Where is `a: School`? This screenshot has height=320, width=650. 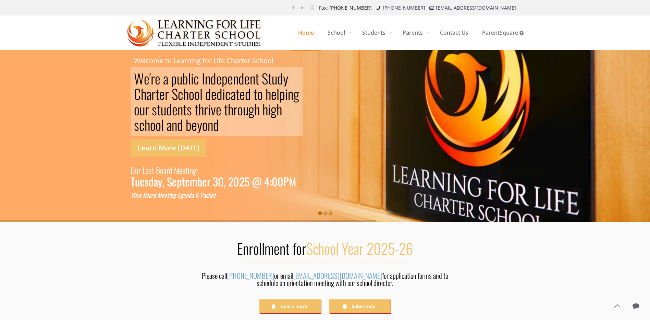
a: School is located at coordinates (338, 33).